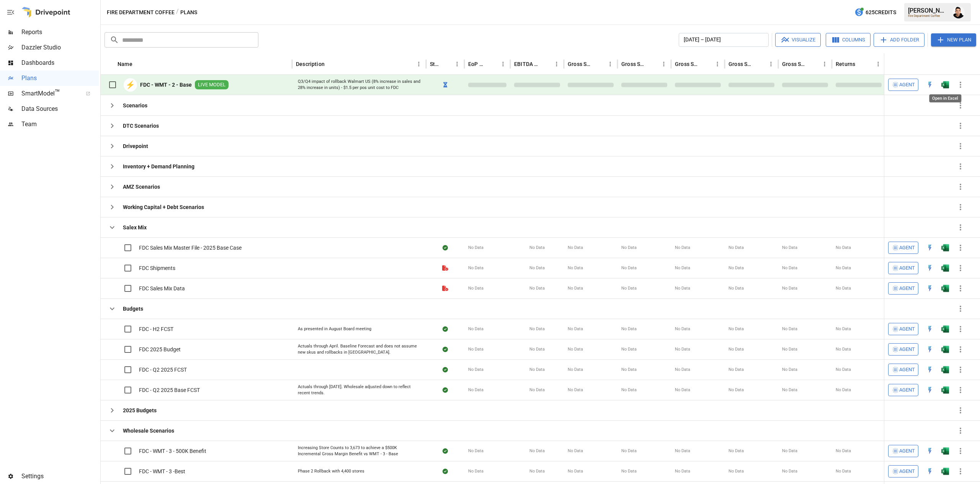  Describe the element at coordinates (331, 471) in the screenshot. I see `div: Phase 2 Rollback with 4,400 stores` at that location.